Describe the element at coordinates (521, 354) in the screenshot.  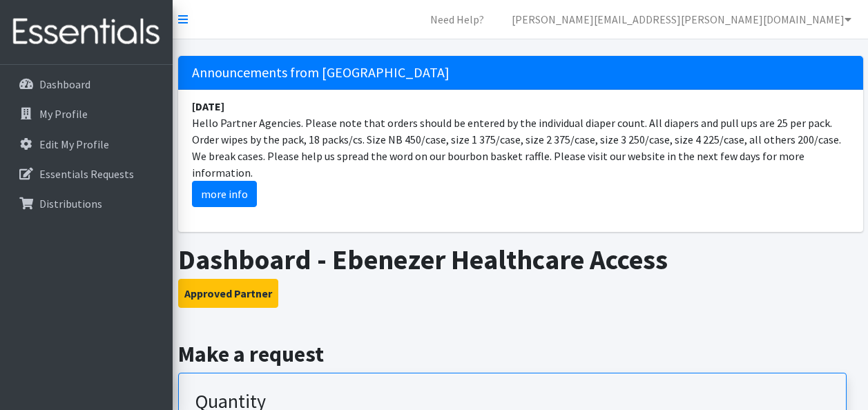
I see `h2: Make a request` at that location.